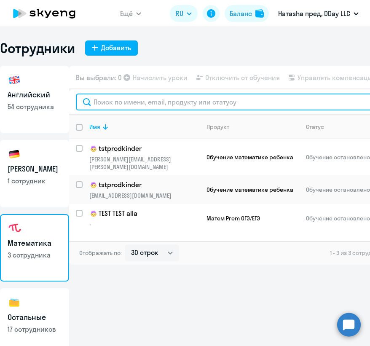 This screenshot has height=346, width=370. What do you see at coordinates (144, 218) in the screenshot?
I see `a: childTEST TEST alla-` at bounding box center [144, 218].